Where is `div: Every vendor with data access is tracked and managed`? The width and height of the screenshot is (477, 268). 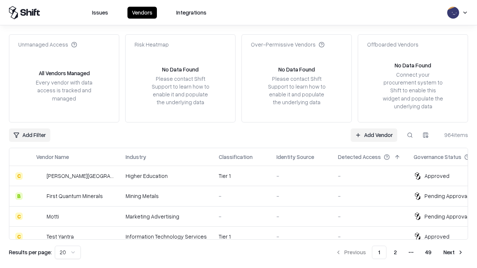 div: Every vendor with data access is tracked and managed is located at coordinates (64, 90).